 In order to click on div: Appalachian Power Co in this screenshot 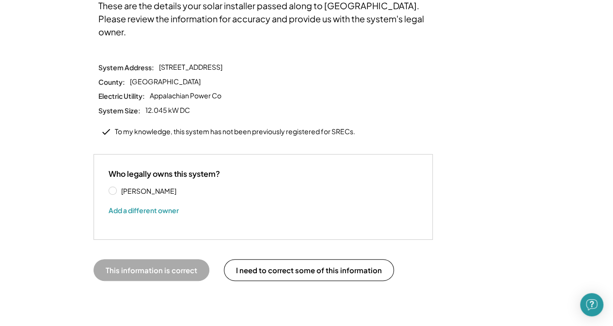, I will do `click(186, 96)`.